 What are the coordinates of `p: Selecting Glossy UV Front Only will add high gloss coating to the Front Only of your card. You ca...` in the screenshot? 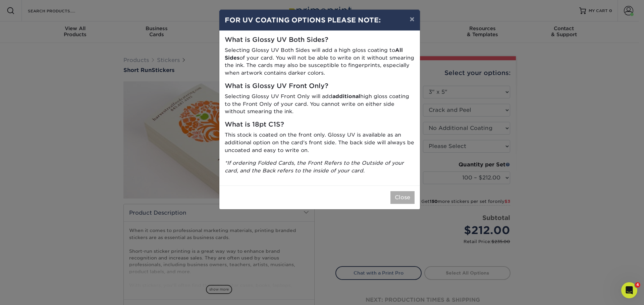 It's located at (319, 104).